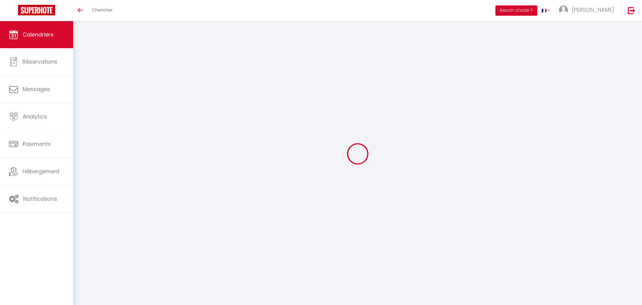  I want to click on span: Notifications, so click(40, 198).